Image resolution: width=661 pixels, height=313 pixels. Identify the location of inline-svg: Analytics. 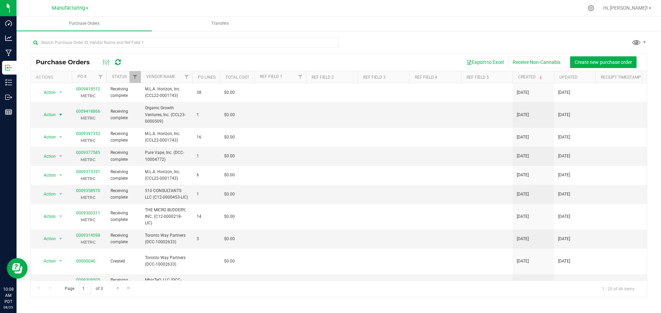
(9, 38).